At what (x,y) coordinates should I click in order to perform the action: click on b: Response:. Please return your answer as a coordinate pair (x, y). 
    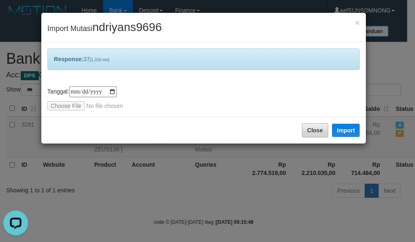
    Looking at the image, I should click on (69, 59).